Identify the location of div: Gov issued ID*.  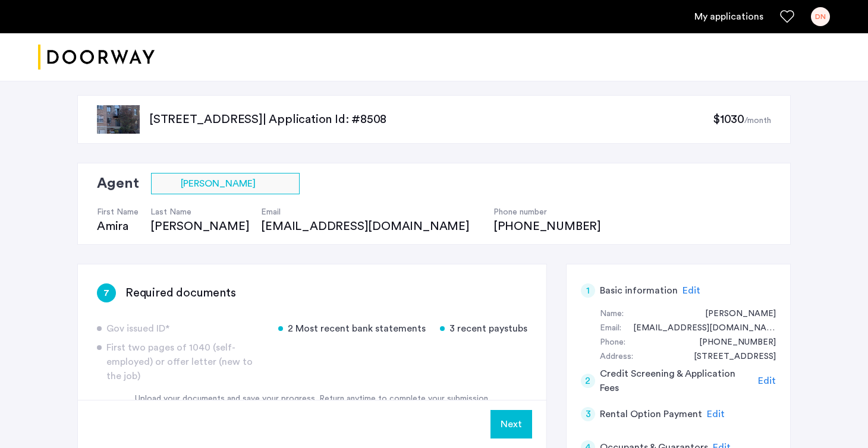
(180, 329).